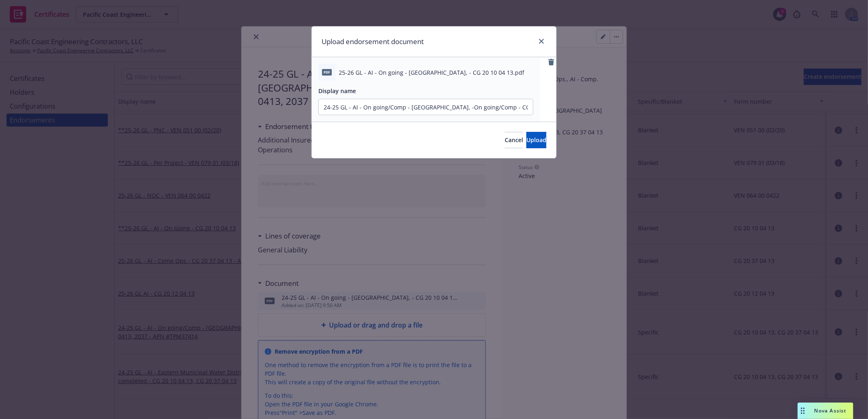 This screenshot has height=419, width=868. Describe the element at coordinates (327, 72) in the screenshot. I see `span: pdf` at that location.